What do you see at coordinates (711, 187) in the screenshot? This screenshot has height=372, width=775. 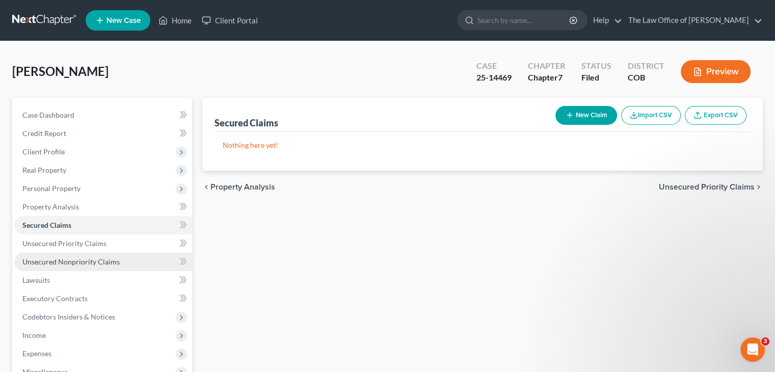 I see `button: Unsecured Priority Claims chevron_right` at bounding box center [711, 187].